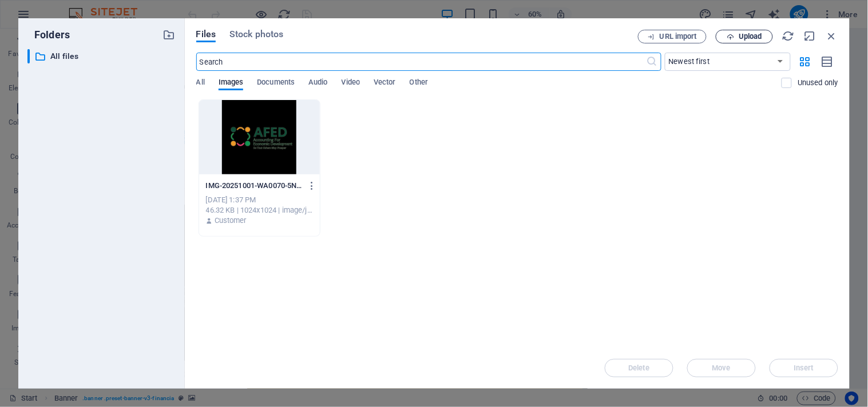  What do you see at coordinates (275, 83) in the screenshot?
I see `span: Documents` at bounding box center [275, 83].